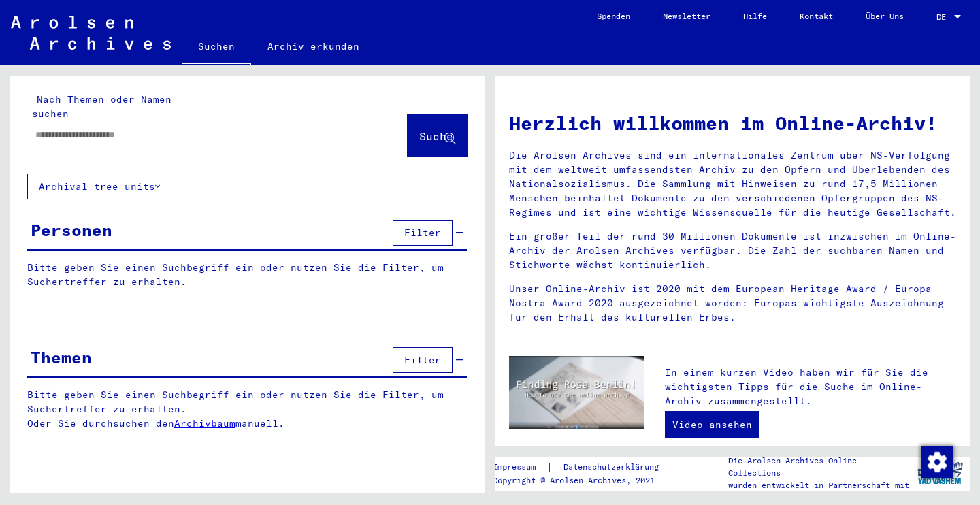 The image size is (980, 505). Describe the element at coordinates (712, 425) in the screenshot. I see `a: Video ansehen` at that location.